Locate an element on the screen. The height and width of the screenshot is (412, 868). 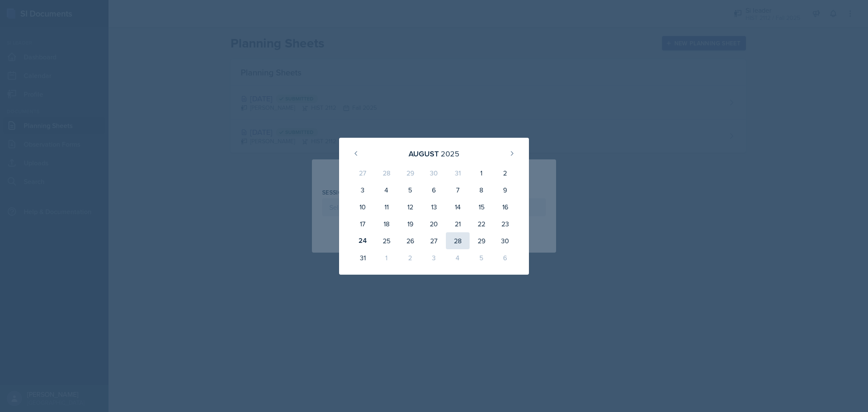
div: 25 is located at coordinates (387, 241).